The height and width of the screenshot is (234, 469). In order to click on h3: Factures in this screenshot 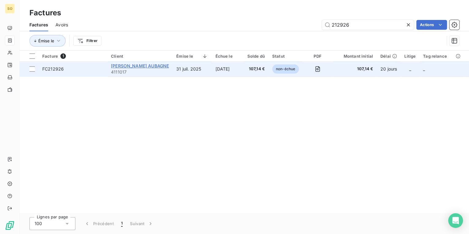, I will do `click(45, 13)`.